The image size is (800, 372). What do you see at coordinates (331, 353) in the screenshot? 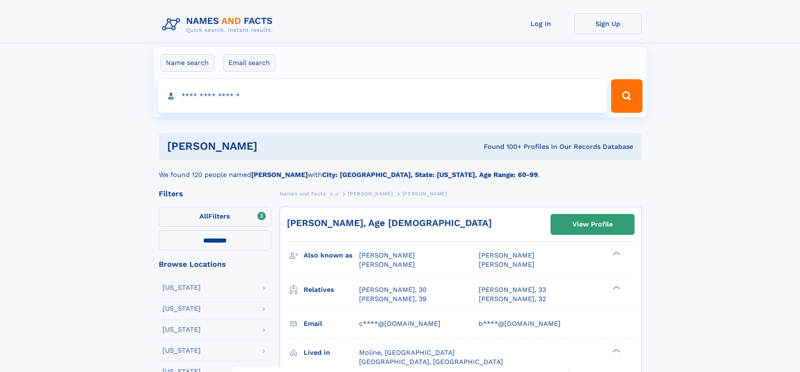
I see `h3: Lived in` at bounding box center [331, 353].